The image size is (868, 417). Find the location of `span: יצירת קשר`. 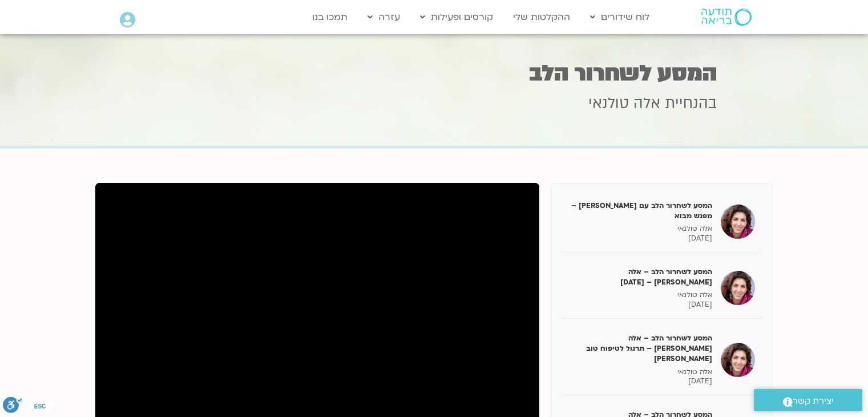

span: יצירת קשר is located at coordinates (813, 401).